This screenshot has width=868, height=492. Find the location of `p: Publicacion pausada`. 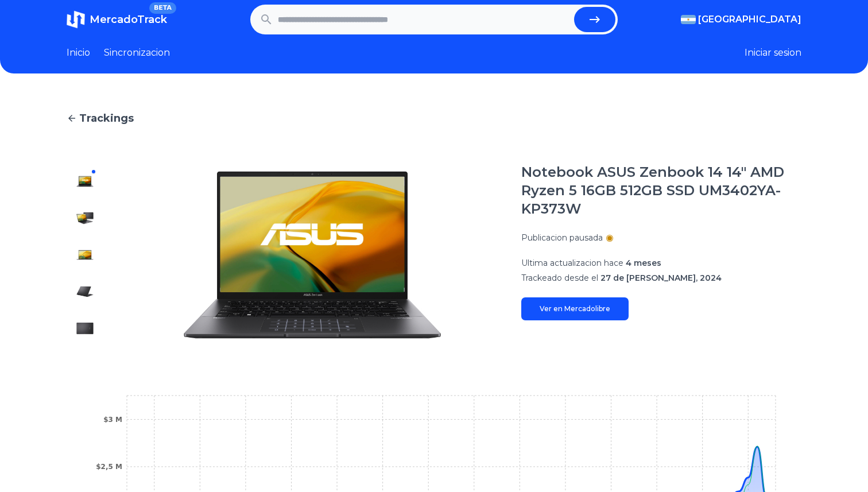

p: Publicacion pausada is located at coordinates (562, 238).